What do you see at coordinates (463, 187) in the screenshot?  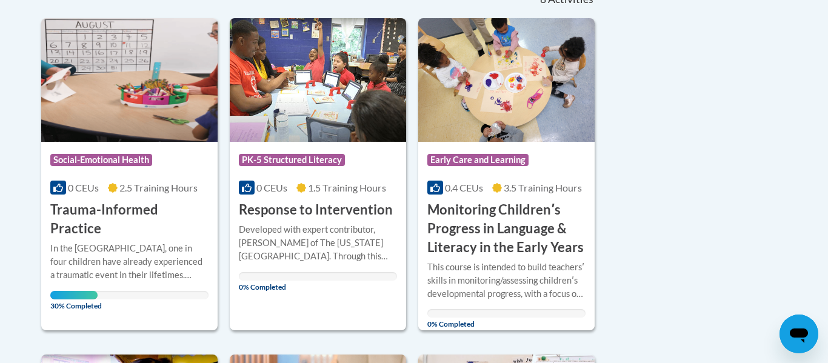 I see `span: 0.4 CEUs` at bounding box center [463, 187].